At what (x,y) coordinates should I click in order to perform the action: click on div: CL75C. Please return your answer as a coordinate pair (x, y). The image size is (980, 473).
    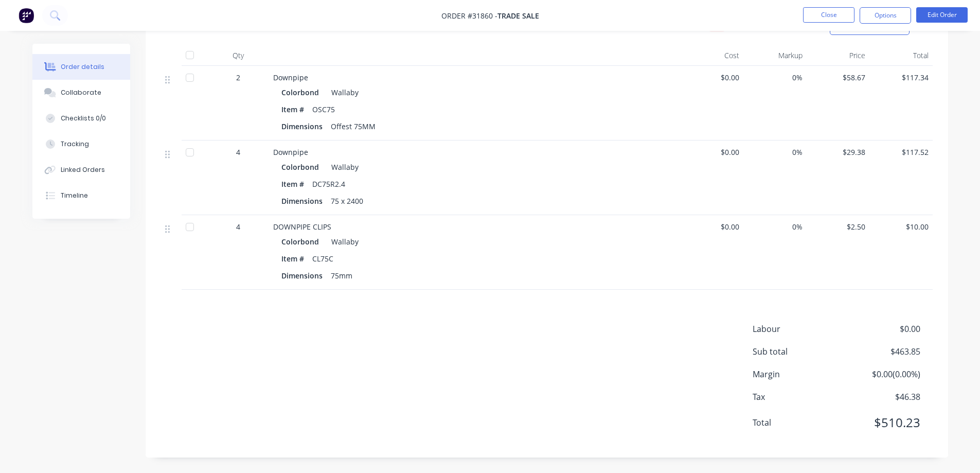
    Looking at the image, I should click on (323, 259).